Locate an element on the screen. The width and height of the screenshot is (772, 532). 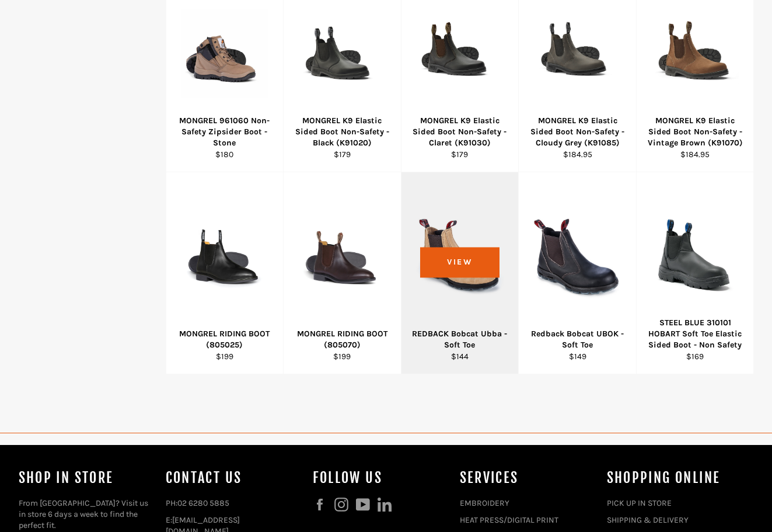
p: PH: is located at coordinates (233, 502).